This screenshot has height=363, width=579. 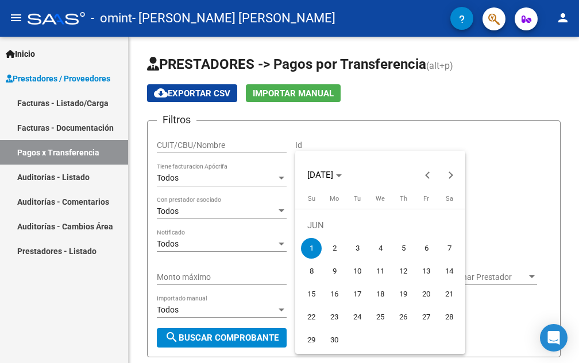 I want to click on span: 20, so click(x=426, y=294).